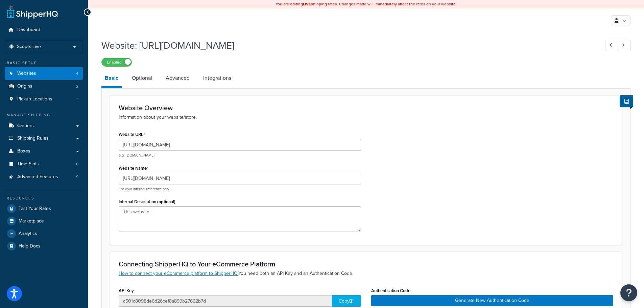 The image size is (644, 308). What do you see at coordinates (44, 176) in the screenshot?
I see `li: Advanced Features` at bounding box center [44, 176].